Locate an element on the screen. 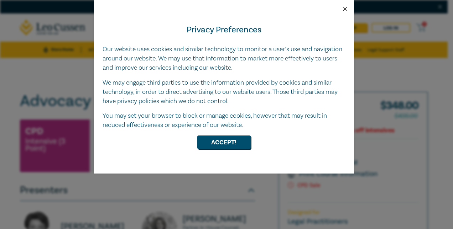  p: You may set your browser to block or manage cookies, however that may result in reduced effective... is located at coordinates (224, 121).